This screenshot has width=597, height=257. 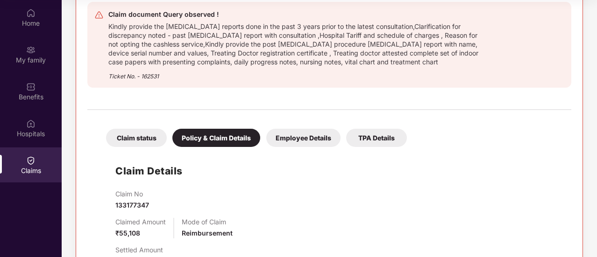 What do you see at coordinates (139, 250) in the screenshot?
I see `p: Settled Amount` at bounding box center [139, 250].